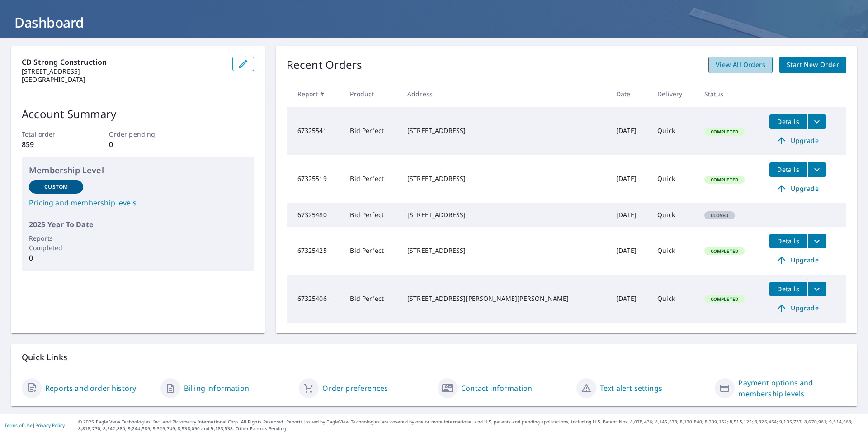 This screenshot has width=868, height=433. Describe the element at coordinates (314, 214) in the screenshot. I see `td: 67325480` at that location.